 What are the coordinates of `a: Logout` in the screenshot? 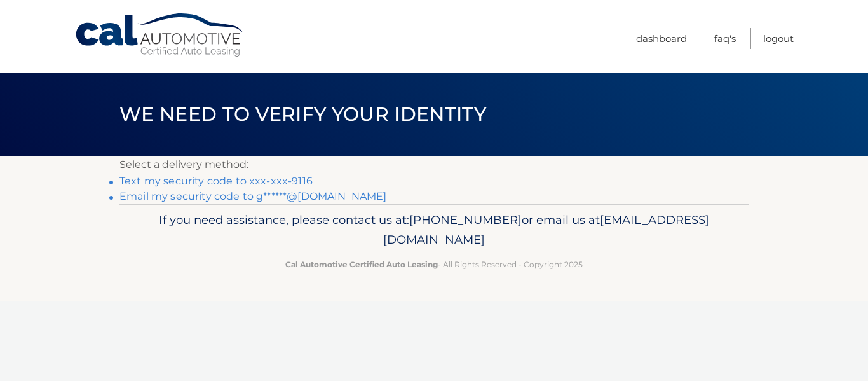 It's located at (779, 38).